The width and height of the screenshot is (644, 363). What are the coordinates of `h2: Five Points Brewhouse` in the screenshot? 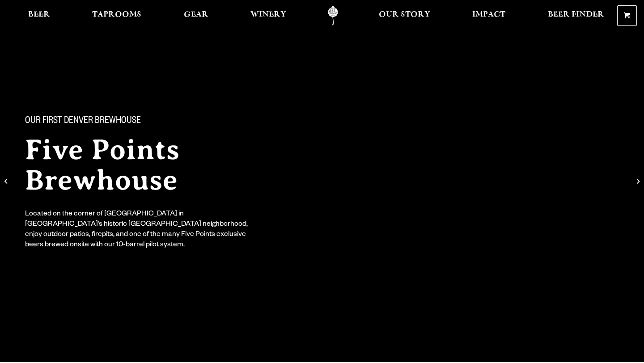 It's located at (164, 165).